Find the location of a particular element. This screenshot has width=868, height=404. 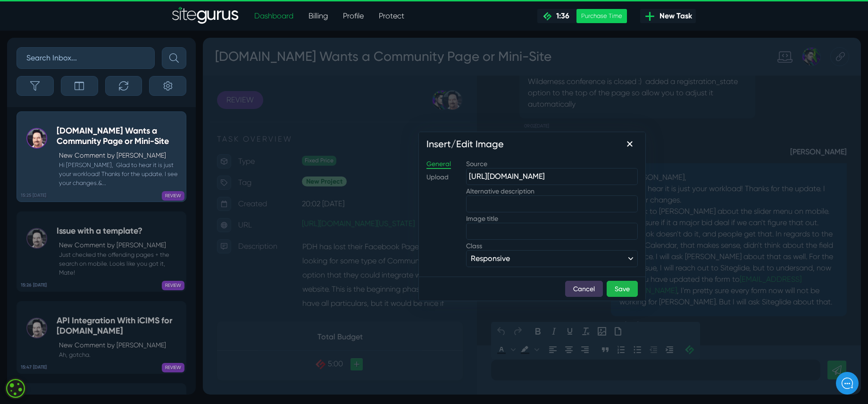

img: Sitegurus Logo is located at coordinates (206, 16).